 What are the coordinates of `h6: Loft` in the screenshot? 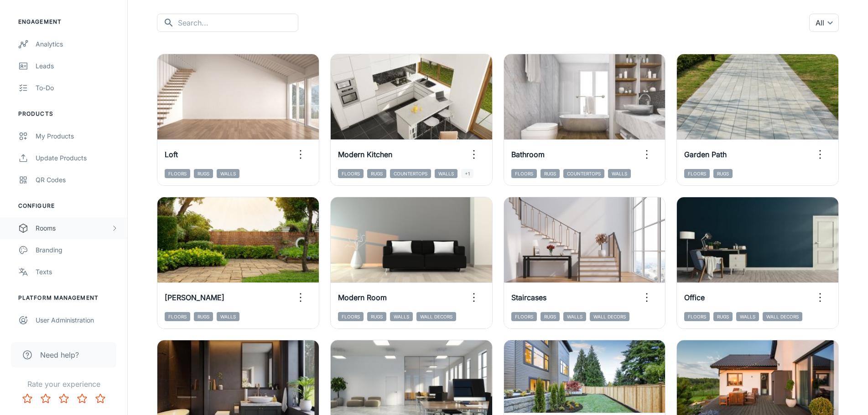 It's located at (171, 155).